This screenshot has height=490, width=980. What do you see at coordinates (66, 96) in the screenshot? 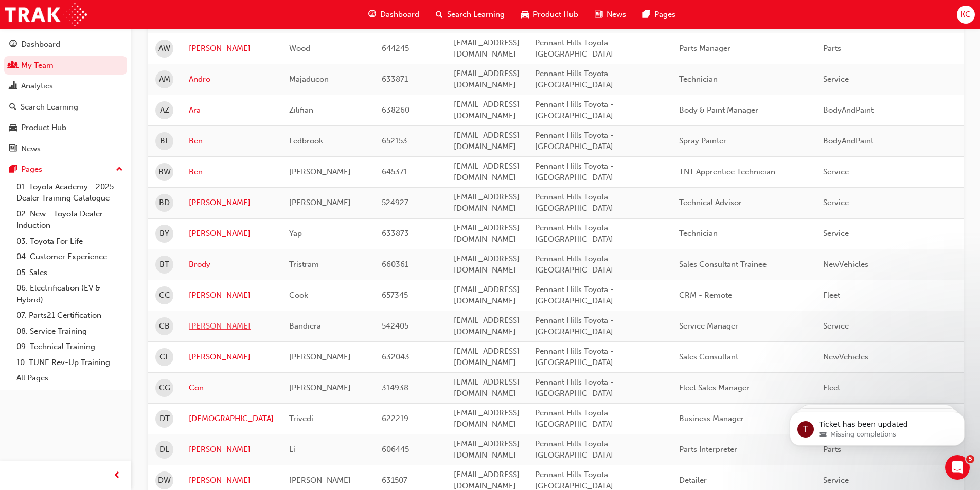
I see `button: DashboardMy TeamAnalyticsSearch LearningProduct HubNews` at bounding box center [66, 96].